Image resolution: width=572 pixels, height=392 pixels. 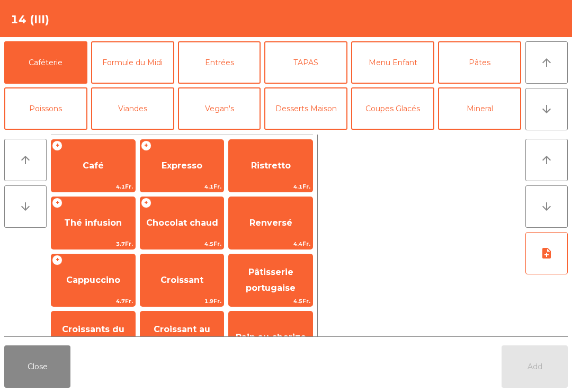 What do you see at coordinates (305, 109) in the screenshot?
I see `button: Desserts Maison` at bounding box center [305, 109].